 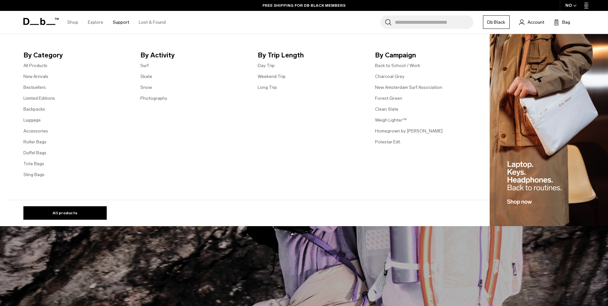 I want to click on span: Account, so click(x=536, y=22).